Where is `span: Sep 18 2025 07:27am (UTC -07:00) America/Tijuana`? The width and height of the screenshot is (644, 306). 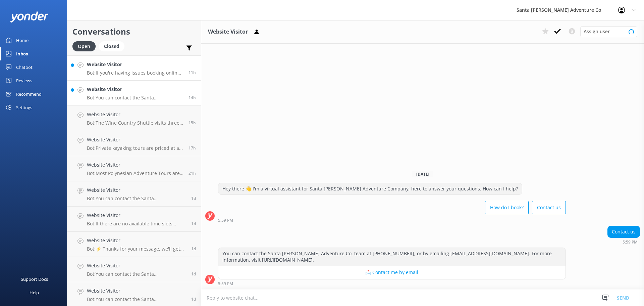
span: Sep 18 2025 07:27am (UTC -07:00) America/Tijuana is located at coordinates (194, 224).